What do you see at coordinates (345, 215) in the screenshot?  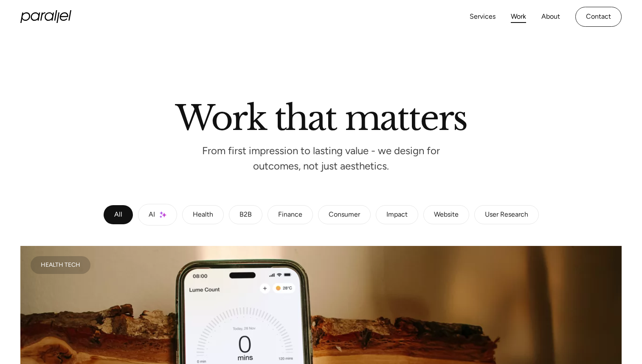 I see `div: Consumer` at bounding box center [345, 215].